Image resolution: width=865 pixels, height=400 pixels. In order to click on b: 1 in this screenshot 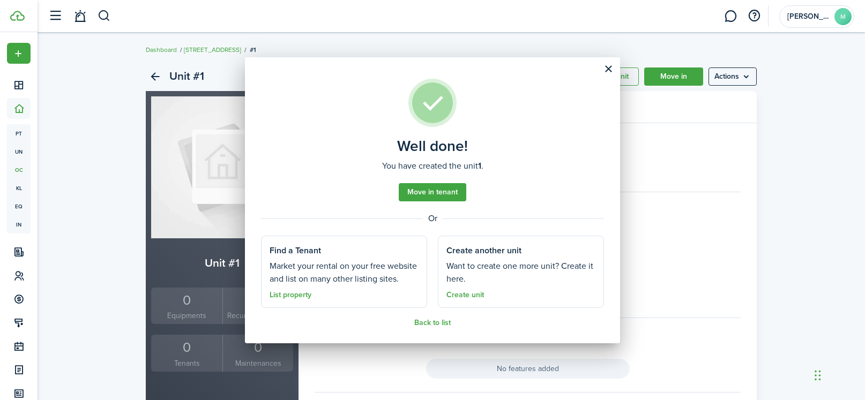, I will do `click(480, 166)`.